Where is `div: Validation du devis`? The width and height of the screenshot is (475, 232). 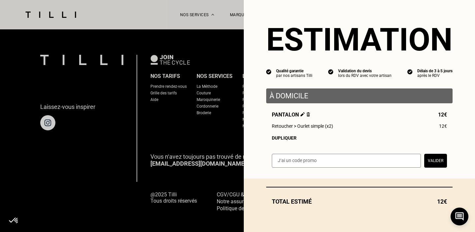
div: Validation du devis is located at coordinates (365, 71).